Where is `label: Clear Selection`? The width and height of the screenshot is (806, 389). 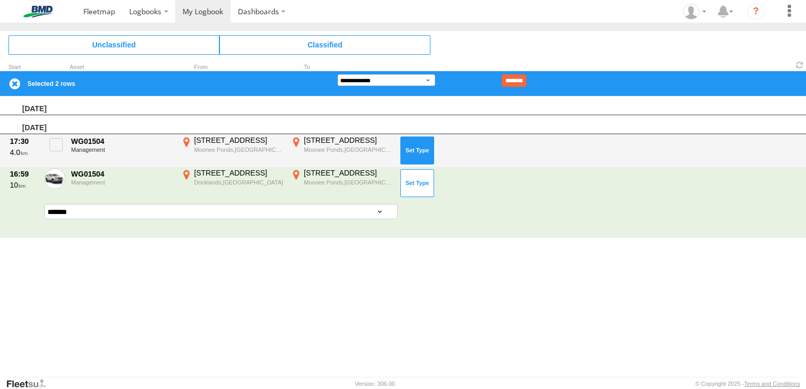 label: Clear Selection is located at coordinates (15, 84).